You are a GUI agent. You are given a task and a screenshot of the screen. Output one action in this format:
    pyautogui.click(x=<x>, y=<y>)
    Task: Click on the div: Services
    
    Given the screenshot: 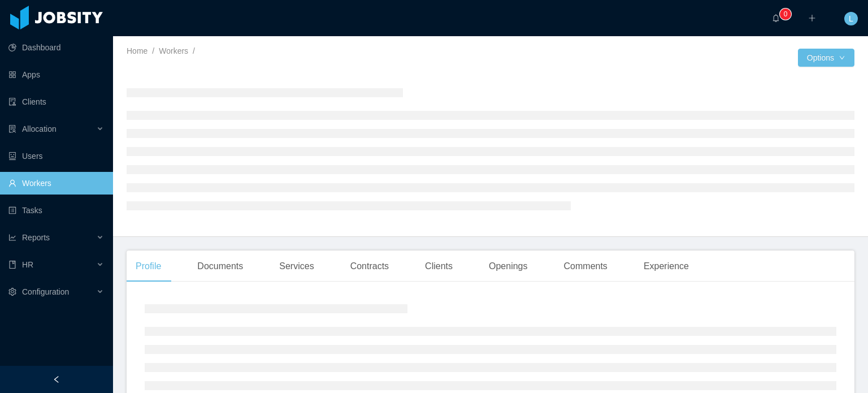 What is the action you would take?
    pyautogui.click(x=296, y=266)
    